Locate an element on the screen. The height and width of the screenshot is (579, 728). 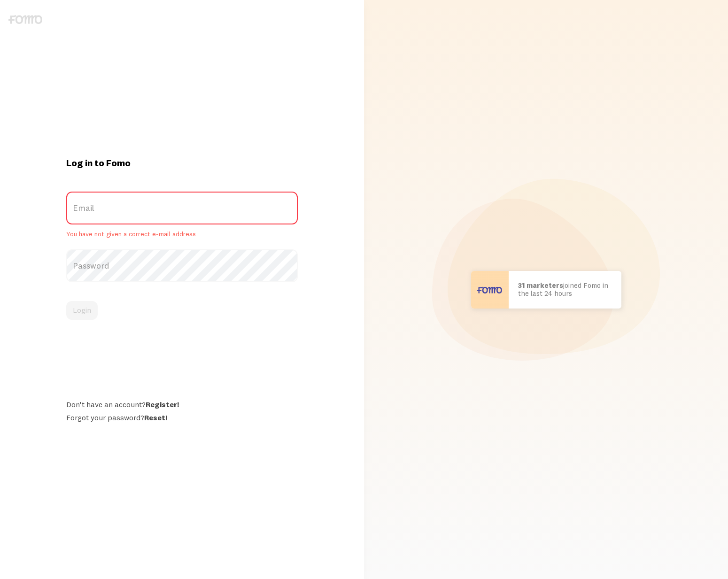
p: joined Fomo in the last 24 hours is located at coordinates (565, 290).